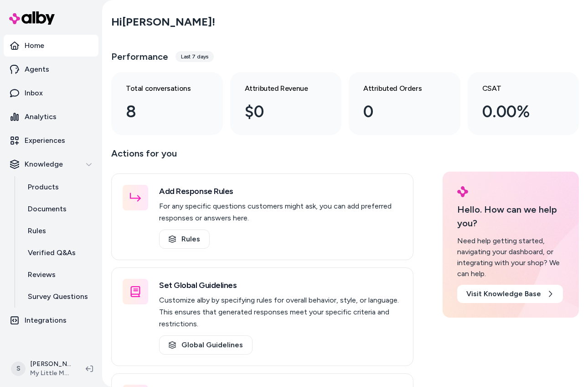 The image size is (588, 387). What do you see at coordinates (263, 157) in the screenshot?
I see `p: Actions for you` at bounding box center [263, 157].